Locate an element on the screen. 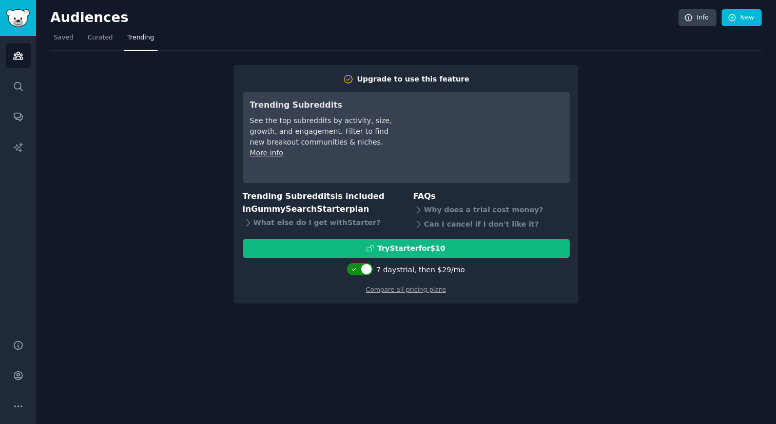  a: Curated is located at coordinates (100, 40).